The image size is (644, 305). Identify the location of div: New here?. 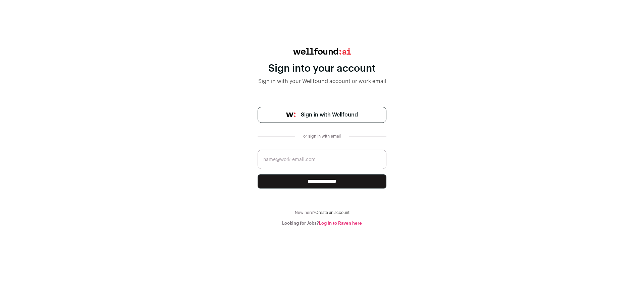
(322, 212).